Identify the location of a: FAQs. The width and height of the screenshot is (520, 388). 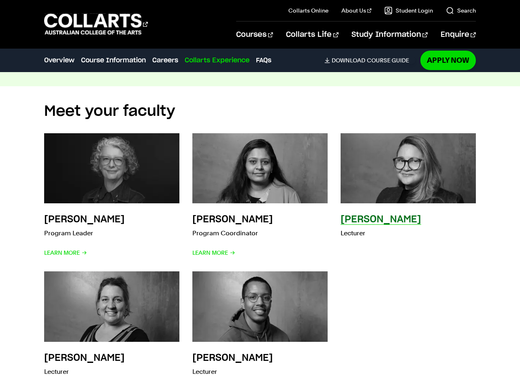
(264, 60).